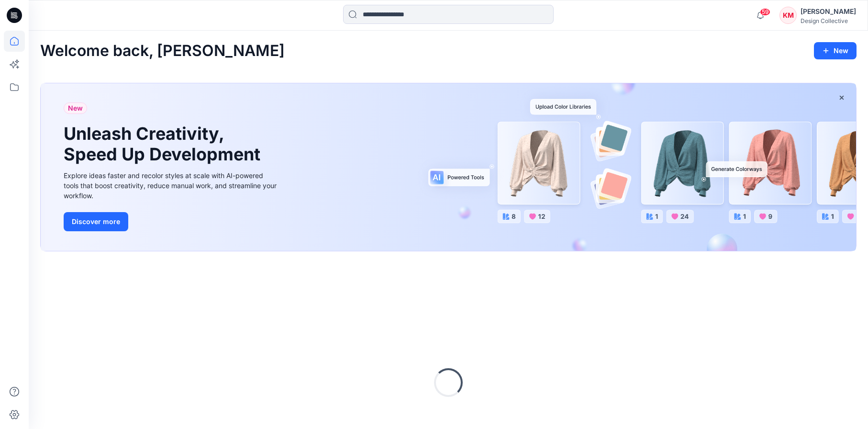  I want to click on a: Discover more, so click(171, 221).